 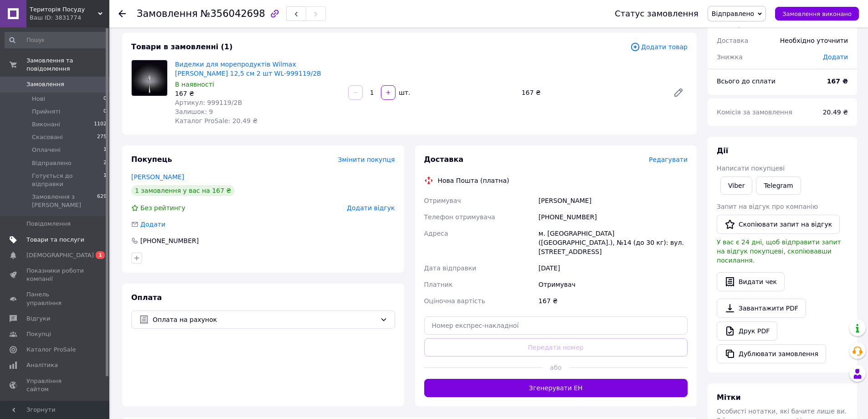 What do you see at coordinates (69, 17) in the screenshot?
I see `div: Ваш ID: 3831774` at bounding box center [69, 17].